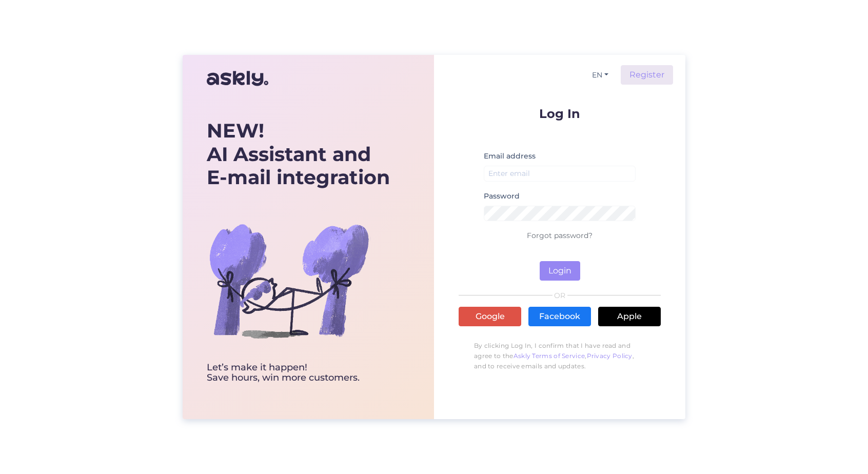  What do you see at coordinates (235, 130) in the screenshot?
I see `b: NEW!` at bounding box center [235, 130].